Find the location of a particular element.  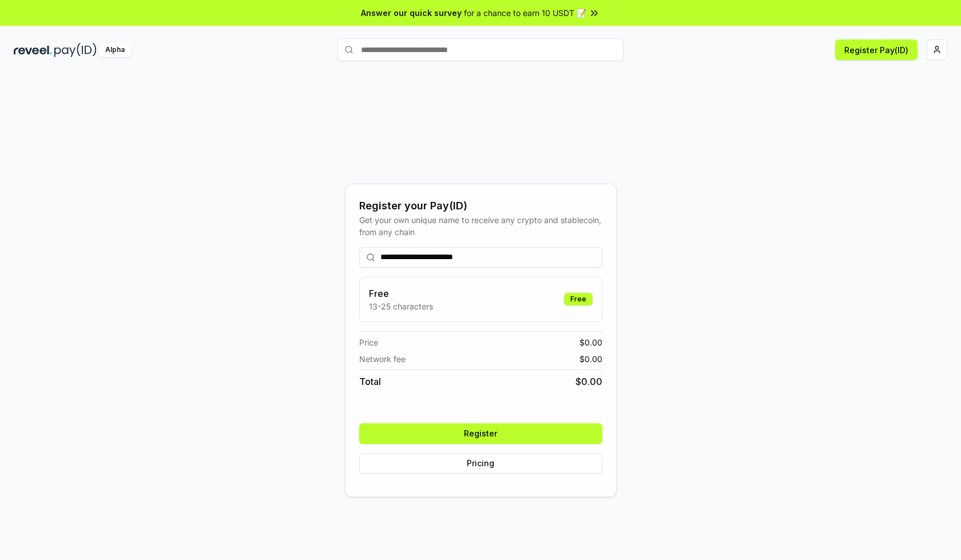

span: Network fee is located at coordinates (382, 358).